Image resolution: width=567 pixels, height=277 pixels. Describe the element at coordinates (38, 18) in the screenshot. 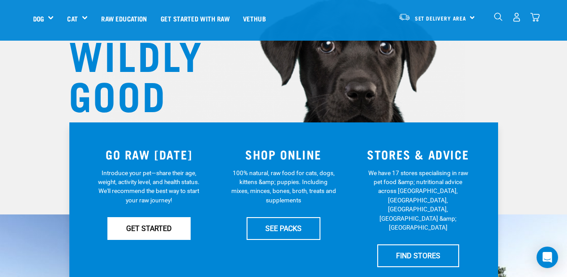

I see `a: Dog` at that location.